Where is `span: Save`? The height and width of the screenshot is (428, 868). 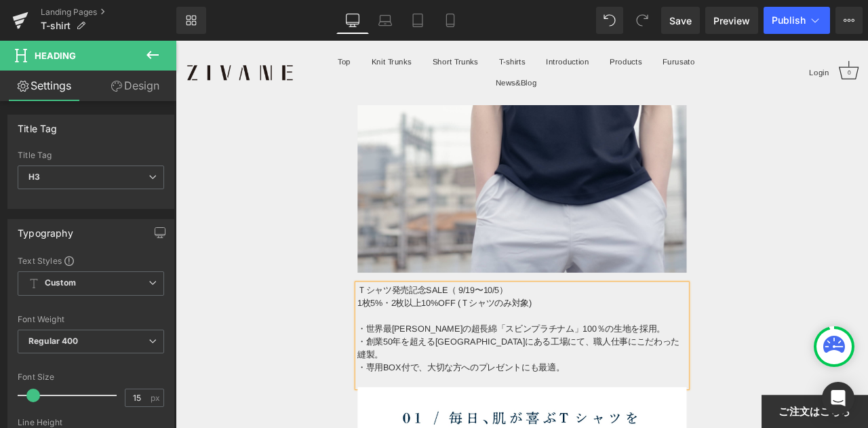 span: Save is located at coordinates (680, 20).